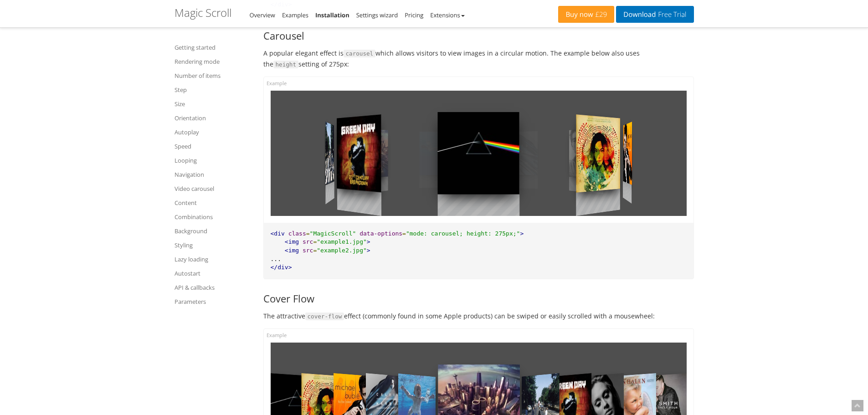 The height and width of the screenshot is (415, 868). What do you see at coordinates (286, 65) in the screenshot?
I see `code: height` at bounding box center [286, 65].